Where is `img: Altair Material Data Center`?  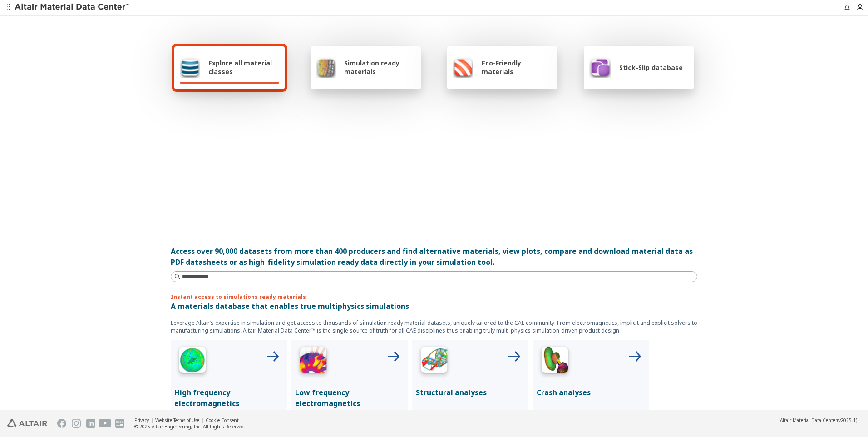
img: Altair Material Data Center is located at coordinates (72, 7).